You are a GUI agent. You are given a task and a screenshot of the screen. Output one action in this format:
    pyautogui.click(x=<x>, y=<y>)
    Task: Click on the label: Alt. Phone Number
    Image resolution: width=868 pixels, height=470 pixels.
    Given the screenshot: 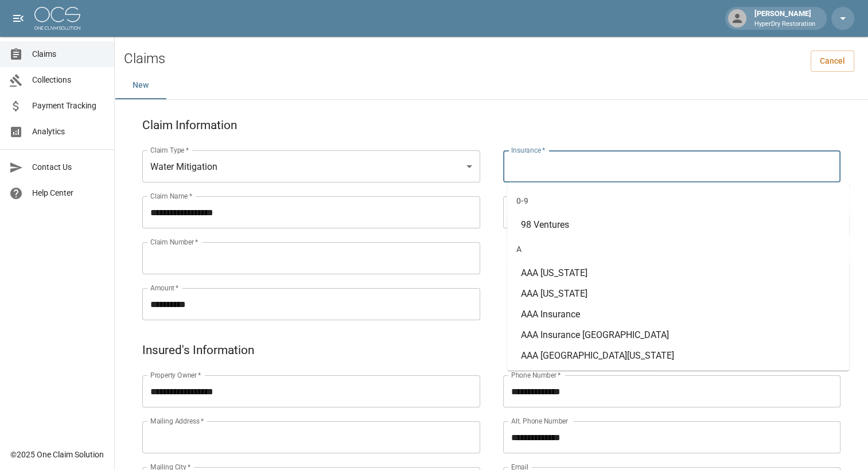 What is the action you would take?
    pyautogui.click(x=539, y=421)
    